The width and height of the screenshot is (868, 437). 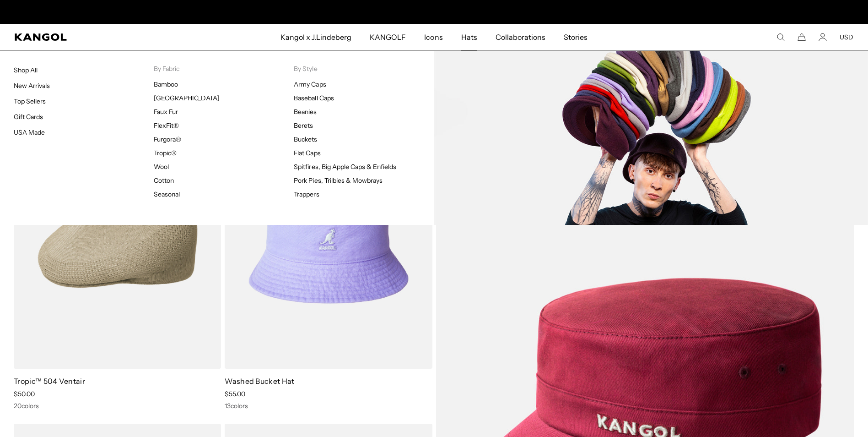 I want to click on span: Stories, so click(x=575, y=37).